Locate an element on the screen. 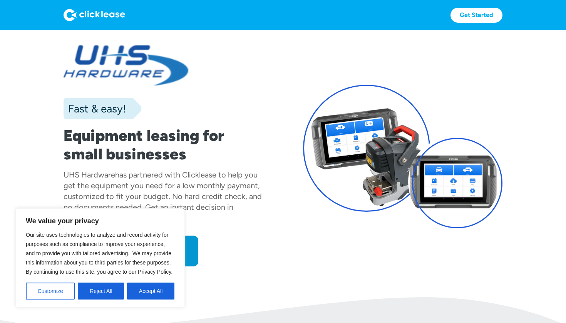 The width and height of the screenshot is (566, 323). button: Customize is located at coordinates (50, 291).